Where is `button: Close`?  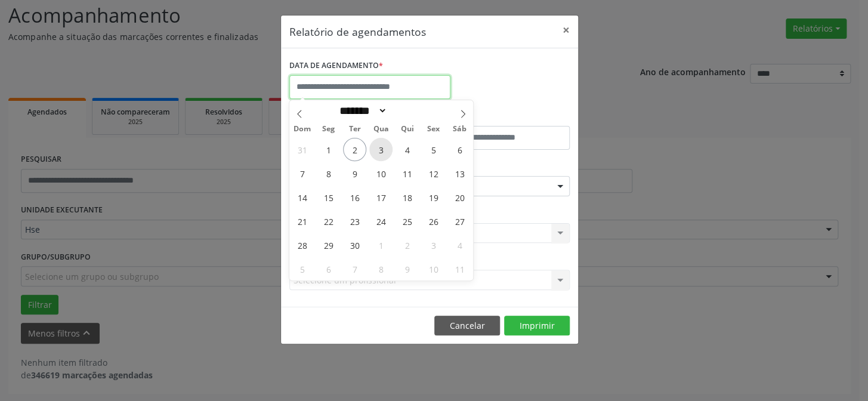
button: Close is located at coordinates (567, 30).